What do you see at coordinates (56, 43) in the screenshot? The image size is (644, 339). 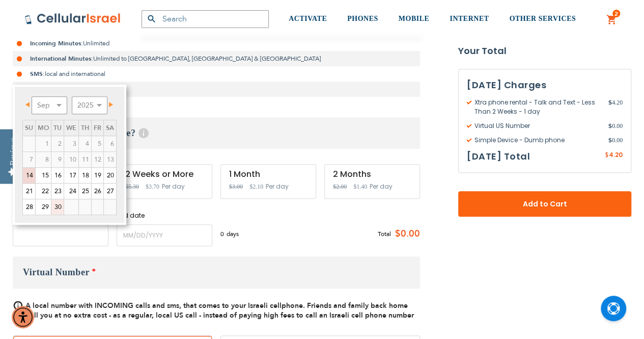 I see `strong: Incoming Minutes:` at bounding box center [56, 43].